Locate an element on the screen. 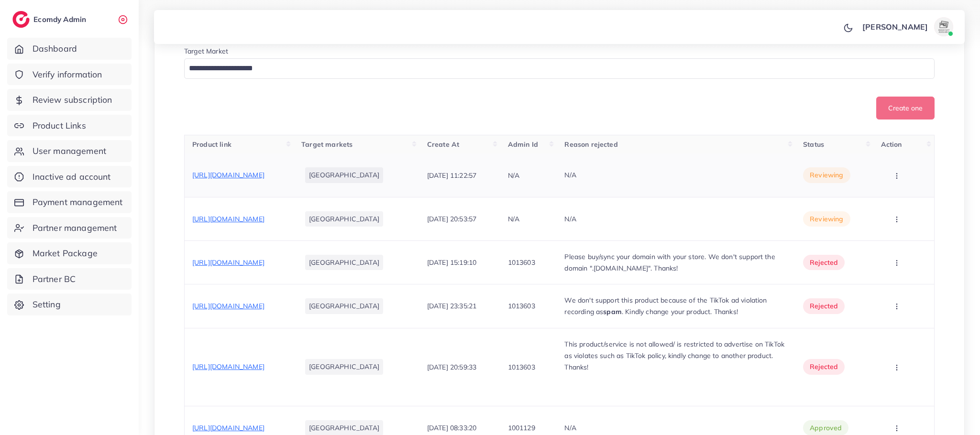 This screenshot has height=435, width=980. a: Review subscription is located at coordinates (69, 100).